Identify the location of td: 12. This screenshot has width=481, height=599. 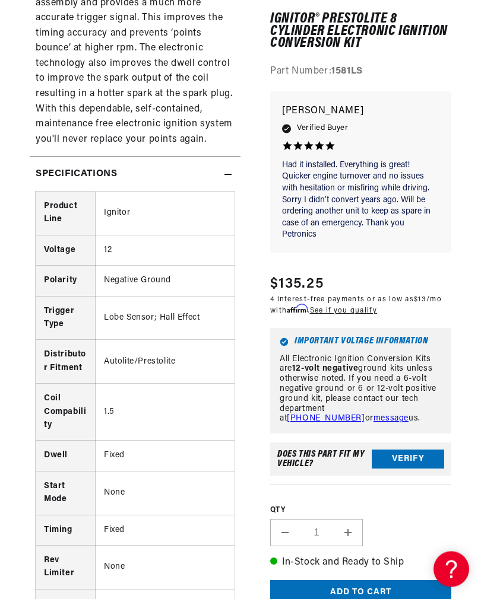
(165, 250).